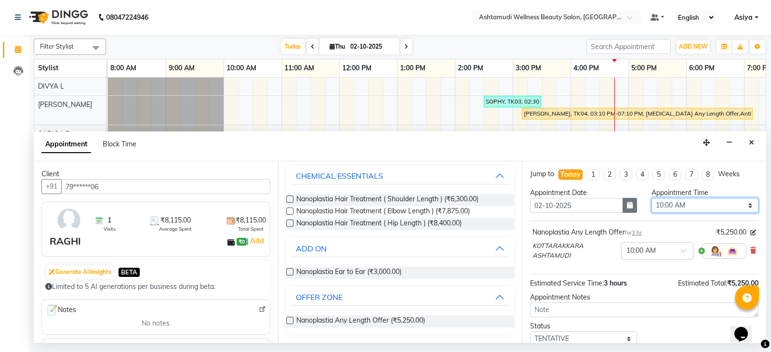 The image size is (771, 352). What do you see at coordinates (241, 242) in the screenshot?
I see `span: ₹0` at bounding box center [241, 242].